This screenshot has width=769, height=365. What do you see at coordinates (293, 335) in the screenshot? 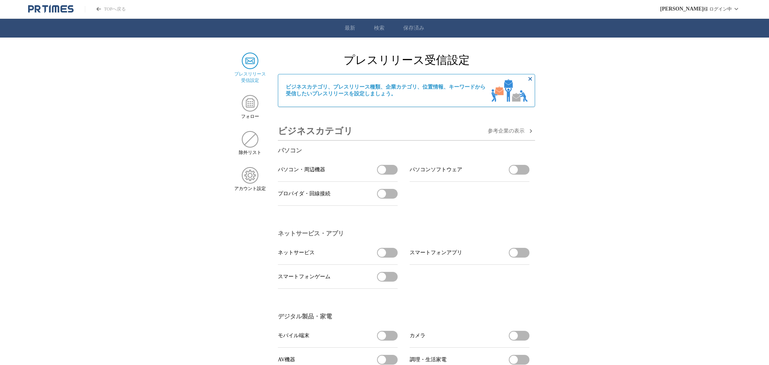
I see `span: モバイル端末` at bounding box center [293, 335].